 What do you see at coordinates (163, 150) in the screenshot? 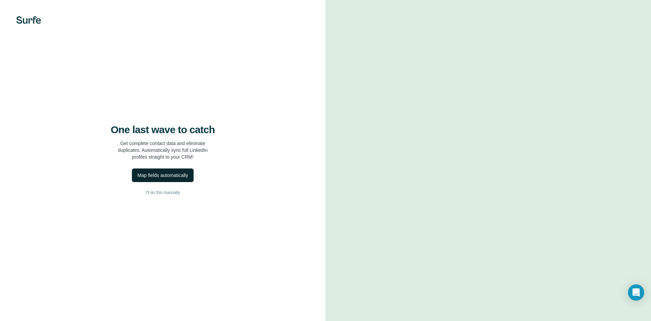
I see `p: Get complete contact data and eliminate duplicates. Automatically sync full LinkedIn profiles str...` at bounding box center [163, 150].